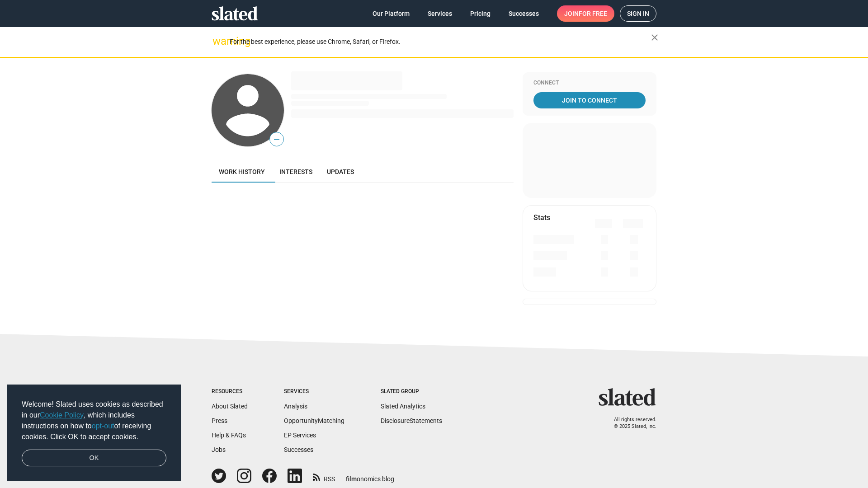 This screenshot has width=868, height=488. I want to click on a: EP Services, so click(299, 435).